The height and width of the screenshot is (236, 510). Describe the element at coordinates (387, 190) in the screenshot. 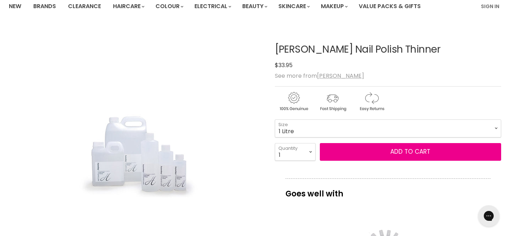

I see `p: Goes well with` at that location.